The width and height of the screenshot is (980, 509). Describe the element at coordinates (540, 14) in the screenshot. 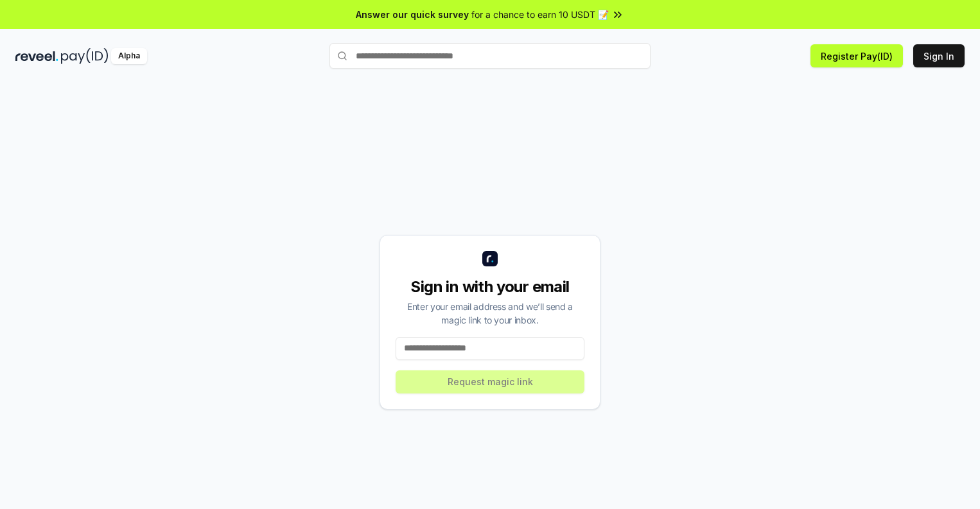

I see `span: for a chance to earn 10 USDT 📝` at that location.